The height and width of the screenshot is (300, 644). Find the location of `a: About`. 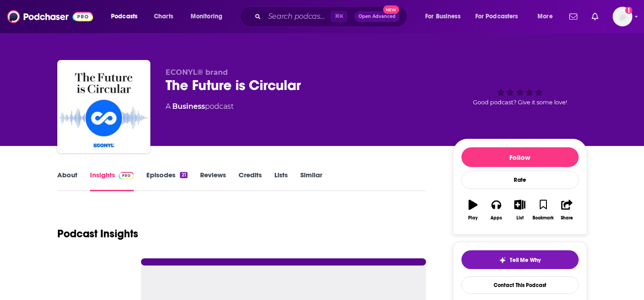

a: About is located at coordinates (67, 181).